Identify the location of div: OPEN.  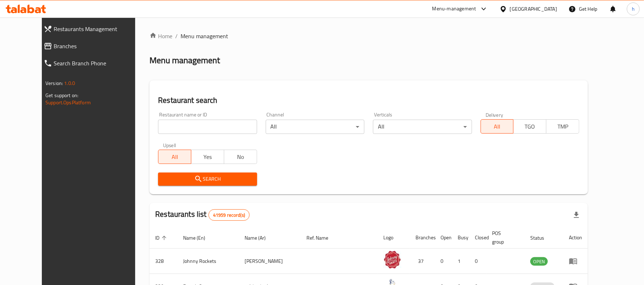
(539, 262).